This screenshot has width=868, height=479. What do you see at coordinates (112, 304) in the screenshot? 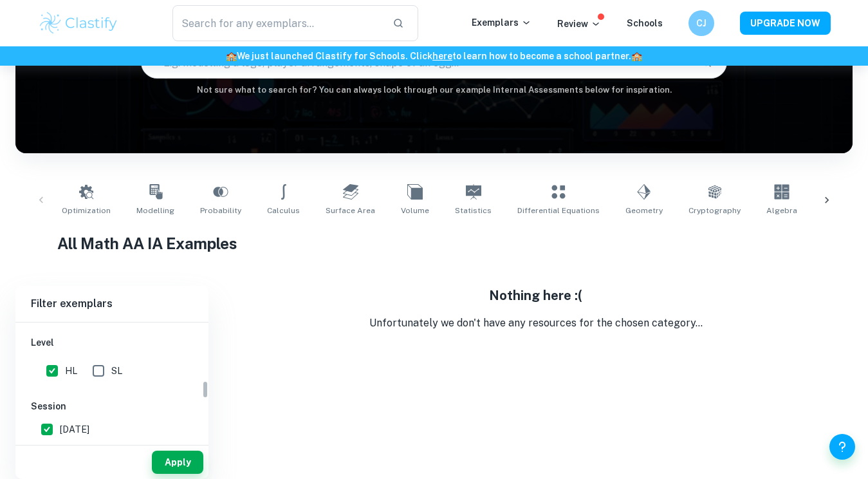
I see `h6: Filter exemplars` at bounding box center [112, 304].